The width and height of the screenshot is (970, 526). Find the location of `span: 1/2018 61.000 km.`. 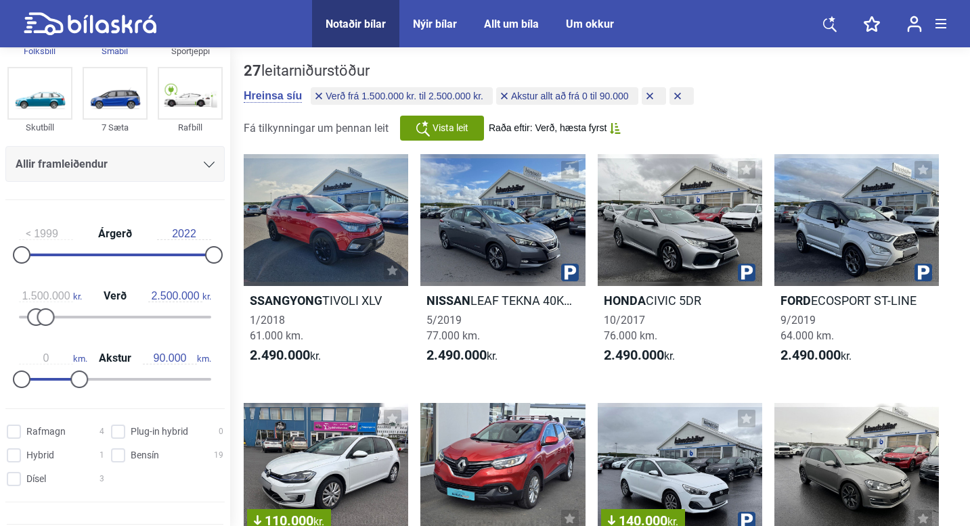

span: 1/2018 61.000 km. is located at coordinates (276, 328).